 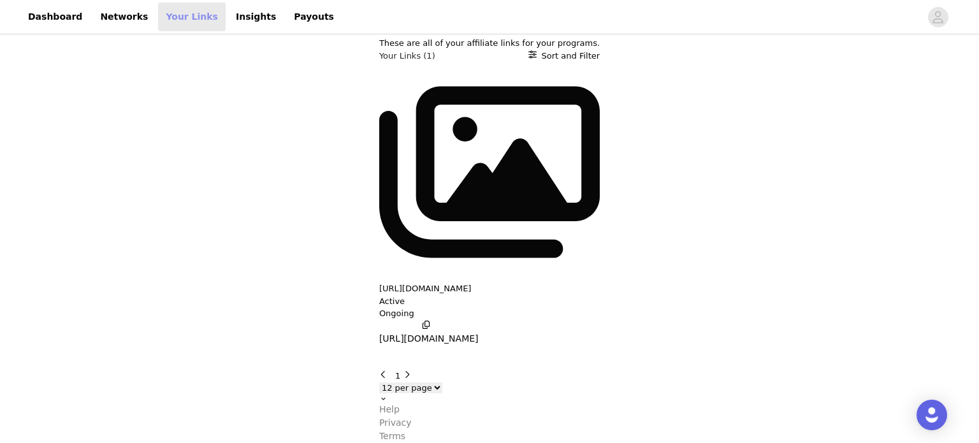 What do you see at coordinates (409, 376) in the screenshot?
I see `button: Go to next page` at bounding box center [409, 376].